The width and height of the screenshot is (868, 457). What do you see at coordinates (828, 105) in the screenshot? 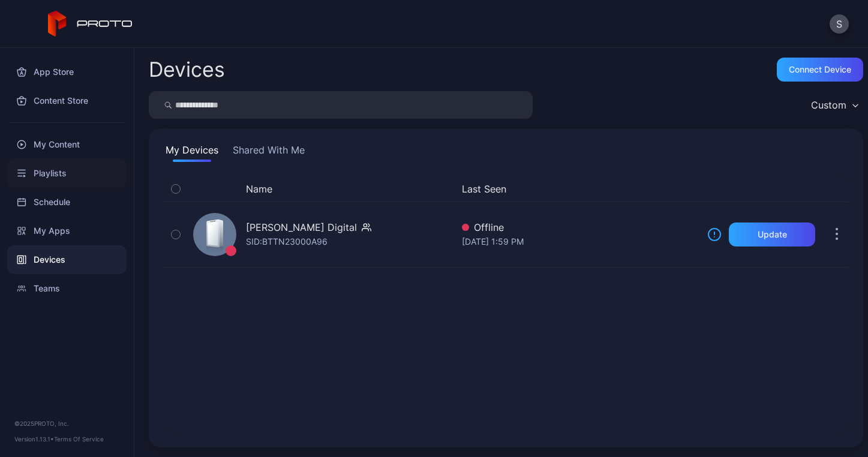
I see `div: Custom` at bounding box center [828, 105].